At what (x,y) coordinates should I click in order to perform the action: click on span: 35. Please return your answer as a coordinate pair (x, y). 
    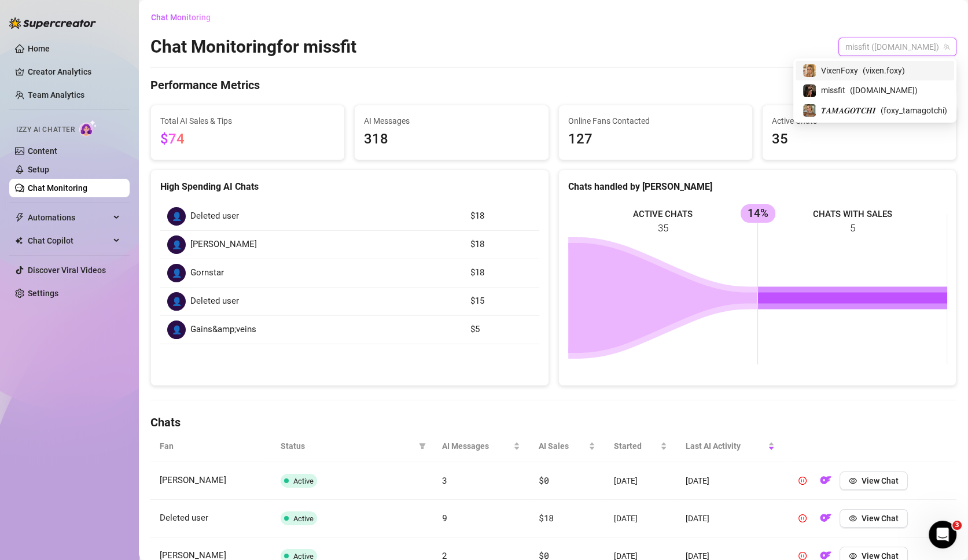
    Looking at the image, I should click on (859, 139).